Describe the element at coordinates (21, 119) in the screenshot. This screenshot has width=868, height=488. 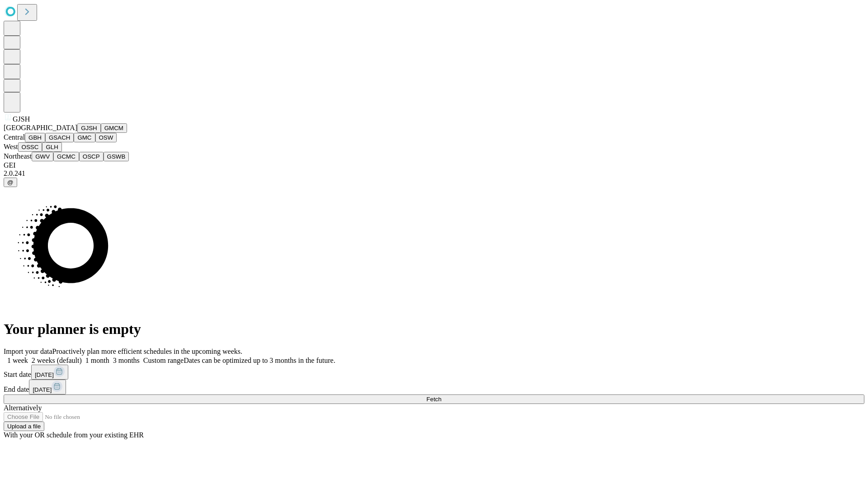
I see `span: GJSH` at that location.